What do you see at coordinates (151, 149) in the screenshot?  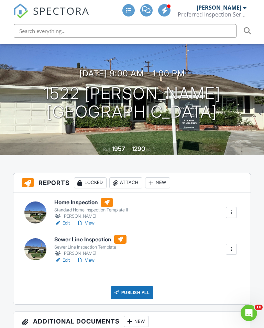 I see `span: sq. ft.` at bounding box center [151, 149].